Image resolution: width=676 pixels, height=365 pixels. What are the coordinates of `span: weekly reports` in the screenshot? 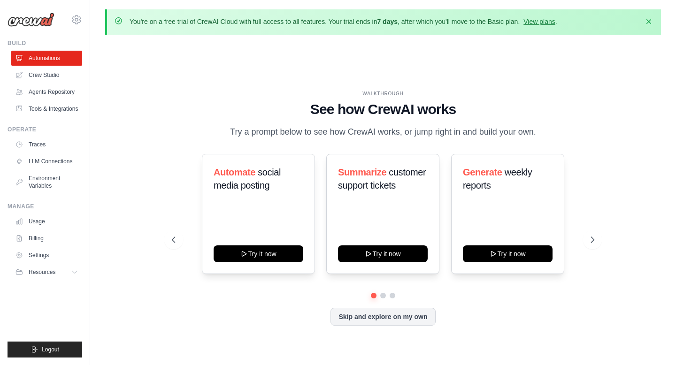 It's located at (497, 179).